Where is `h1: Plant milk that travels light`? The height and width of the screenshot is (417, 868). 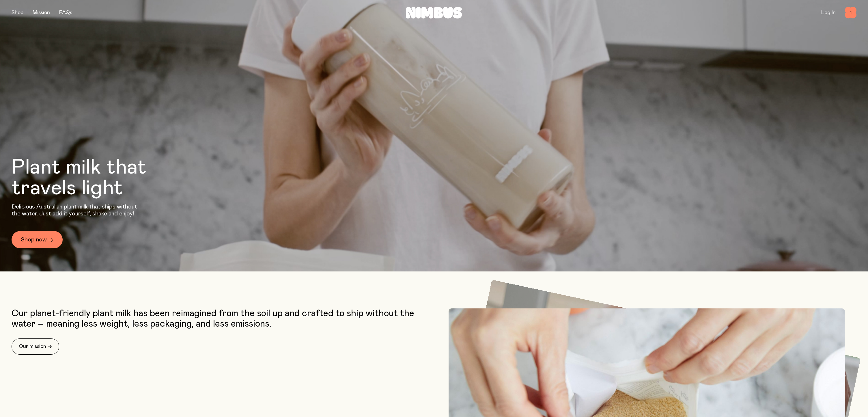
h1: Plant milk that travels light is located at coordinates (95, 178).